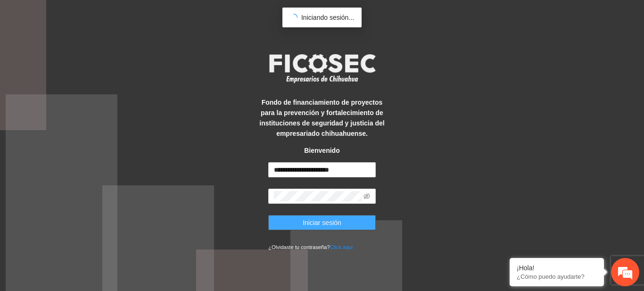  I want to click on span: loading, so click(293, 17).